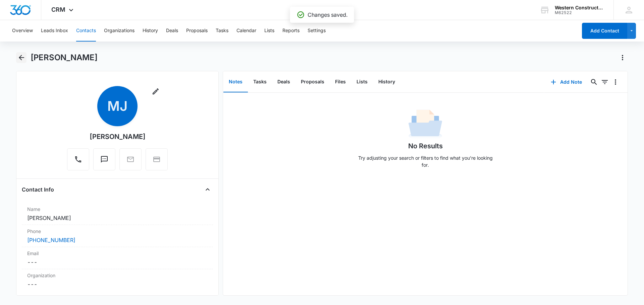 The height and width of the screenshot is (305, 644). Describe the element at coordinates (327, 15) in the screenshot. I see `p: Changes saved.` at that location.